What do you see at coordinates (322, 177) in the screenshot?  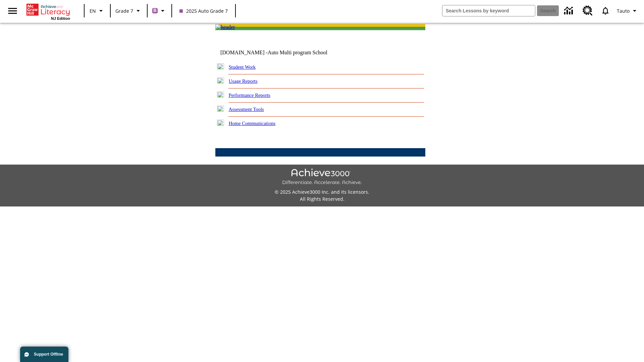 I see `img: Achieve3000 Differentiate Accelerate Achieve` at bounding box center [322, 177].